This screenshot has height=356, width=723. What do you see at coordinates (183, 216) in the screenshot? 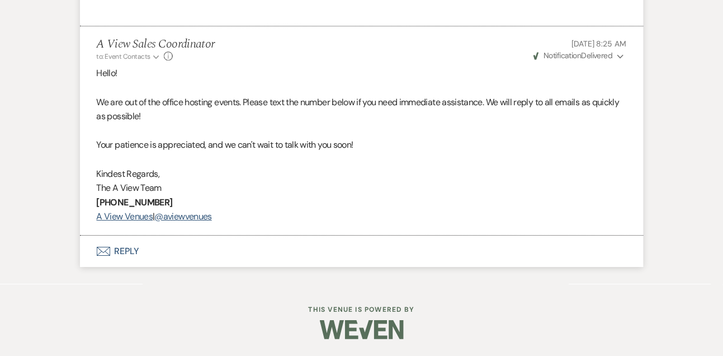
I see `a: @aviewvenues` at bounding box center [183, 216].